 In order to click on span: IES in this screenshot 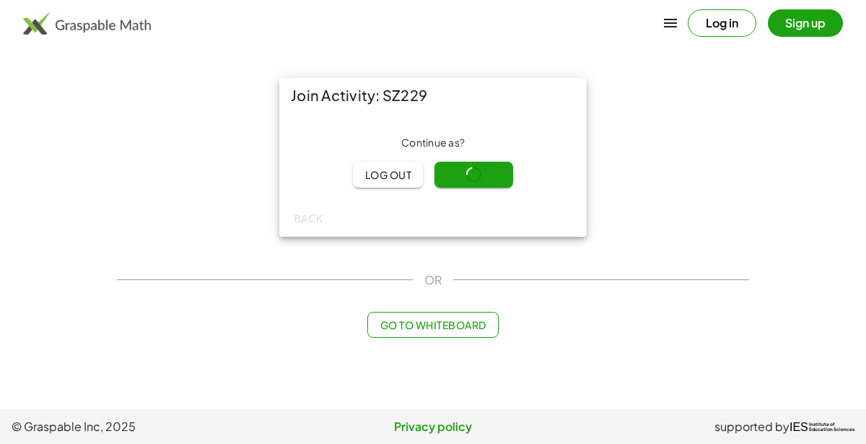, I will do `click(799, 427)`.